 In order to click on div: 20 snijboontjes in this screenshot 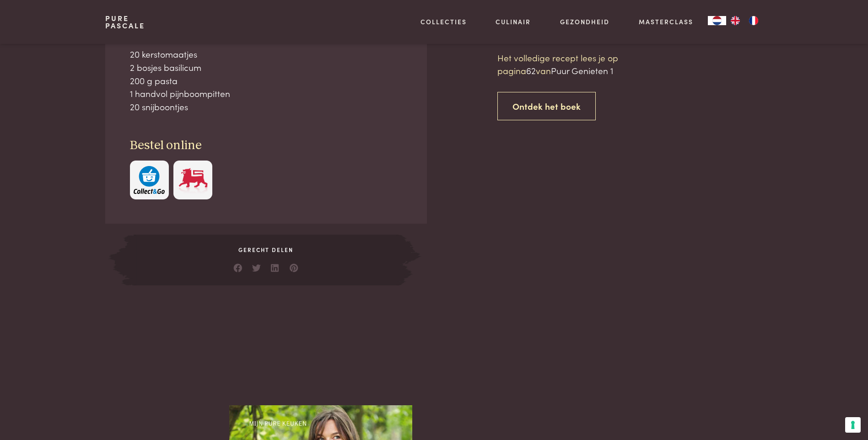, I will do `click(266, 107)`.